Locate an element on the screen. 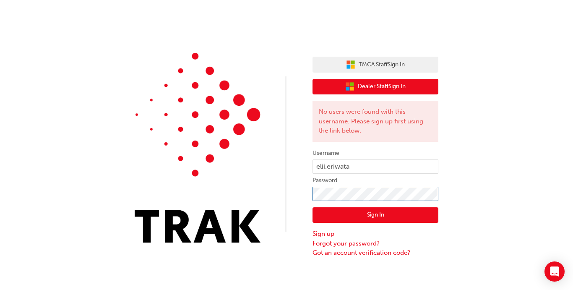 This screenshot has height=290, width=573. label: Password is located at coordinates (375, 180).